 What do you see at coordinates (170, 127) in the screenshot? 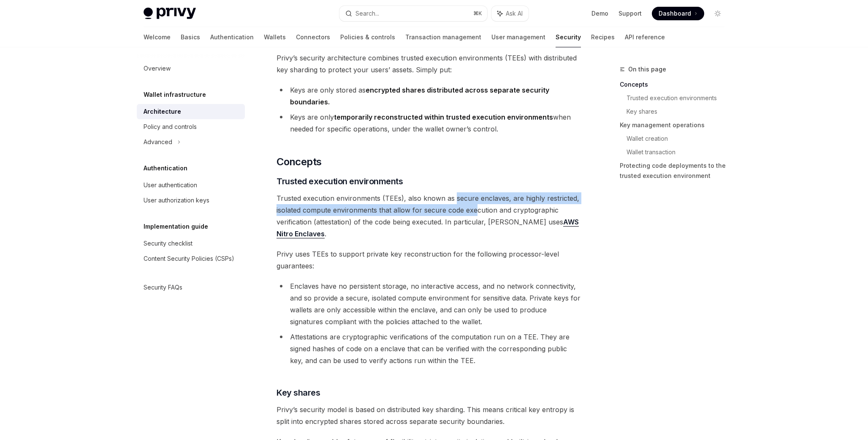
I see `div: Policy and controls` at bounding box center [170, 127].